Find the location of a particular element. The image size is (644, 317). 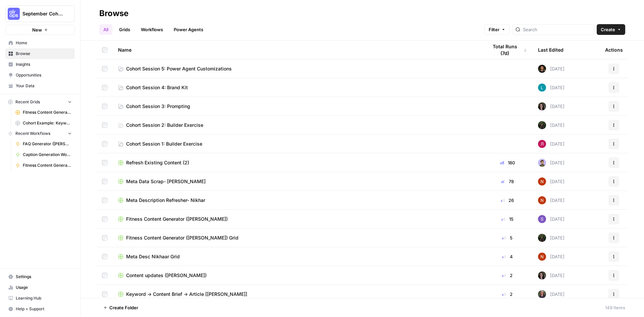

img: k0a6gqpjs5gv5ayba30r5s721kqg is located at coordinates (542, 87).